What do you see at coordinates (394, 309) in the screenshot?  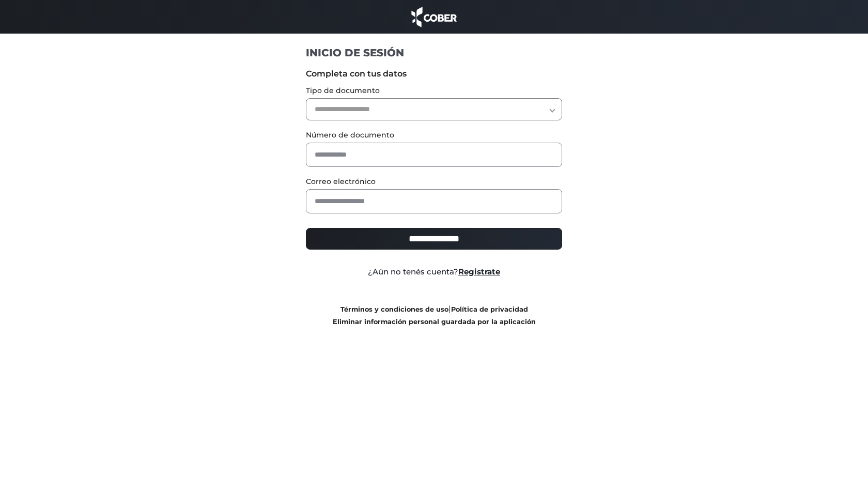 I see `a: Términos y condiciones de uso` at bounding box center [394, 309].